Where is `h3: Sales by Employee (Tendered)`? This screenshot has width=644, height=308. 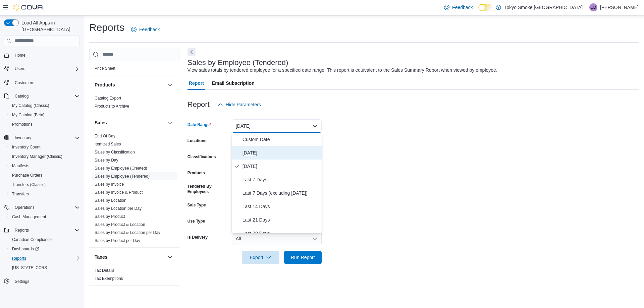 h3: Sales by Employee (Tendered) is located at coordinates (238, 62).